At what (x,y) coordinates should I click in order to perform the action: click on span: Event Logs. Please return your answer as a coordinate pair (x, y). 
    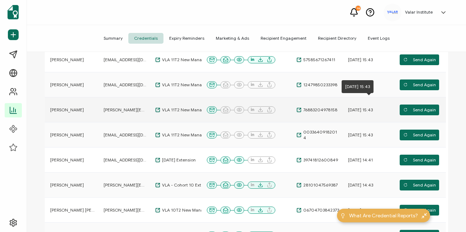
    Looking at the image, I should click on (379, 38).